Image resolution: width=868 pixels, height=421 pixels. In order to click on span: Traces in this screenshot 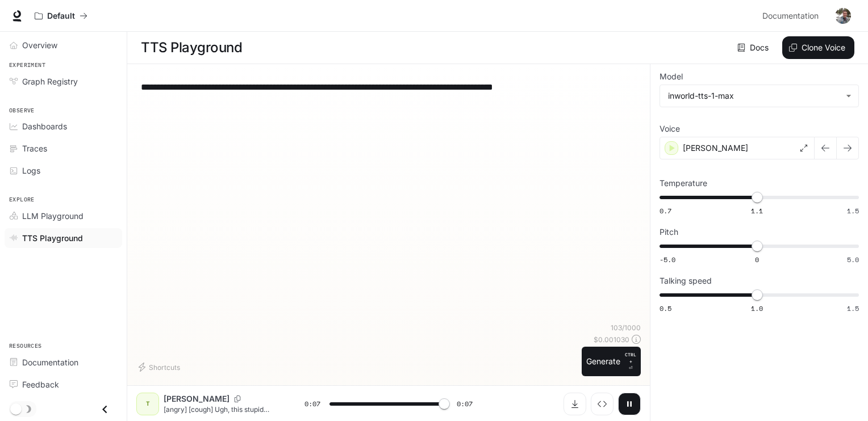, I will do `click(35, 148)`.